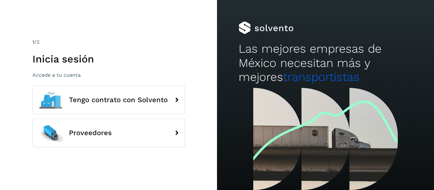 The width and height of the screenshot is (434, 190). Describe the element at coordinates (109, 75) in the screenshot. I see `p: Accede a tu cuenta` at that location.